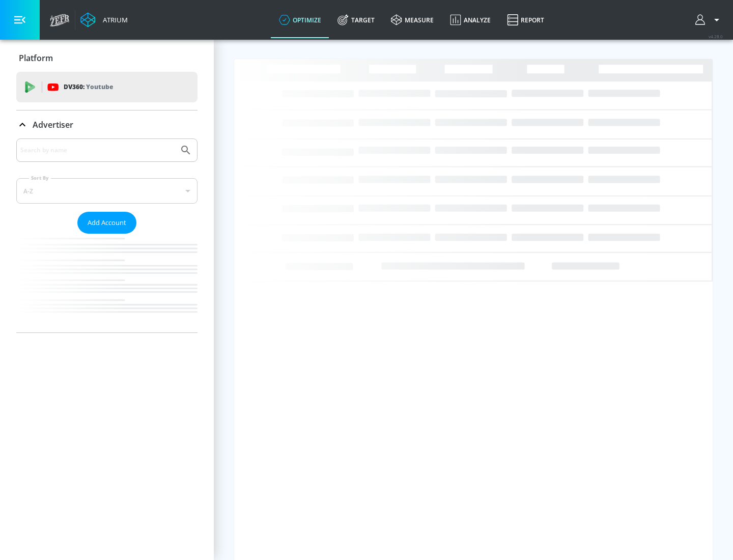 This screenshot has height=560, width=733. Describe the element at coordinates (107, 283) in the screenshot. I see `nav: list of Advertiser` at that location.